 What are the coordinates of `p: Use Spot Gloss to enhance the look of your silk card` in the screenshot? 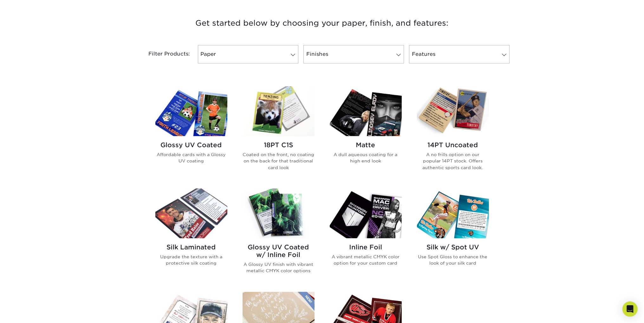 It's located at (453, 260).